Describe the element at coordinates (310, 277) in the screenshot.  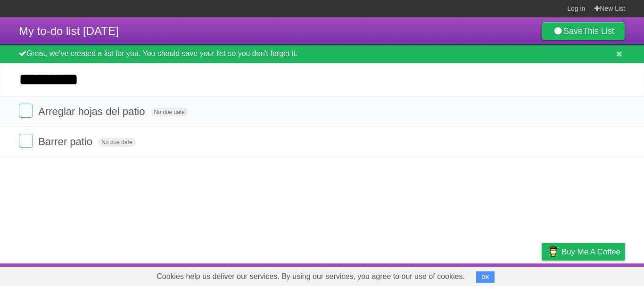
I see `span: Cookies help us deliver our services. By using our services, you agree to our use of cookies.` at that location.